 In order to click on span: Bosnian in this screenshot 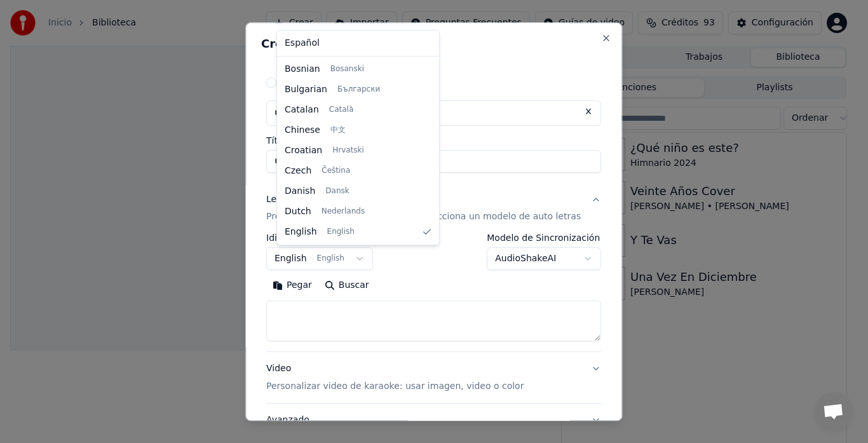, I will do `click(302, 69)`.